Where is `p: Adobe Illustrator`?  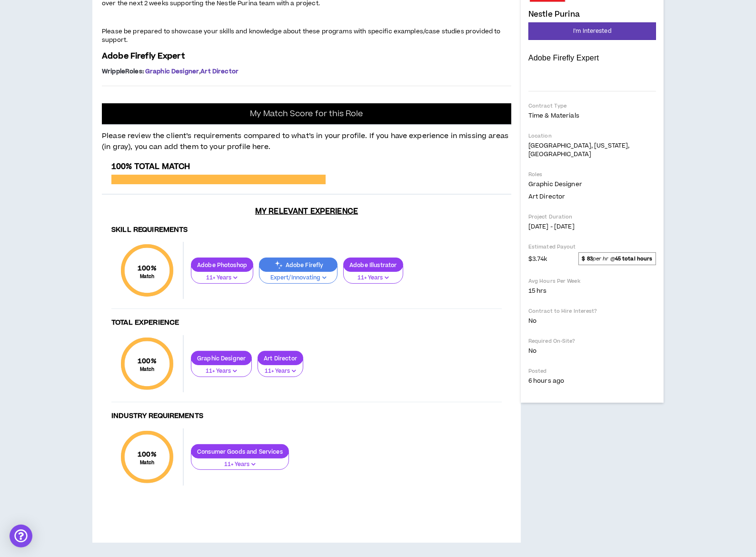
p: Adobe Illustrator is located at coordinates (373, 265).